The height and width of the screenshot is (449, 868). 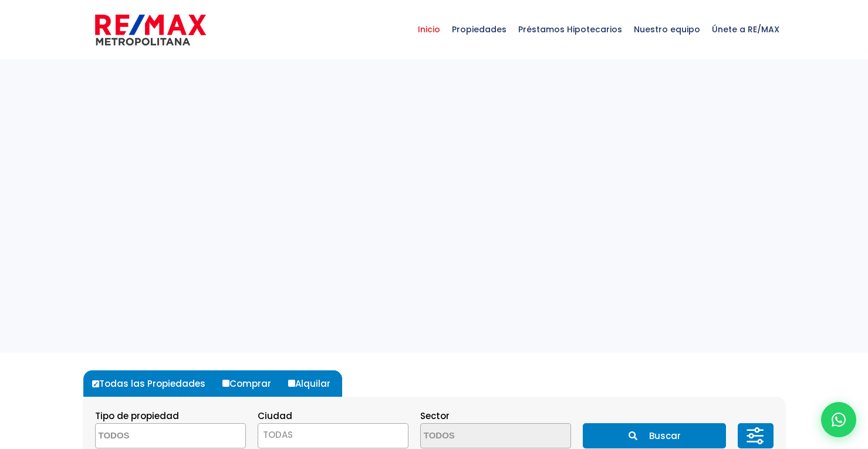 I want to click on span: Sector, so click(x=435, y=416).